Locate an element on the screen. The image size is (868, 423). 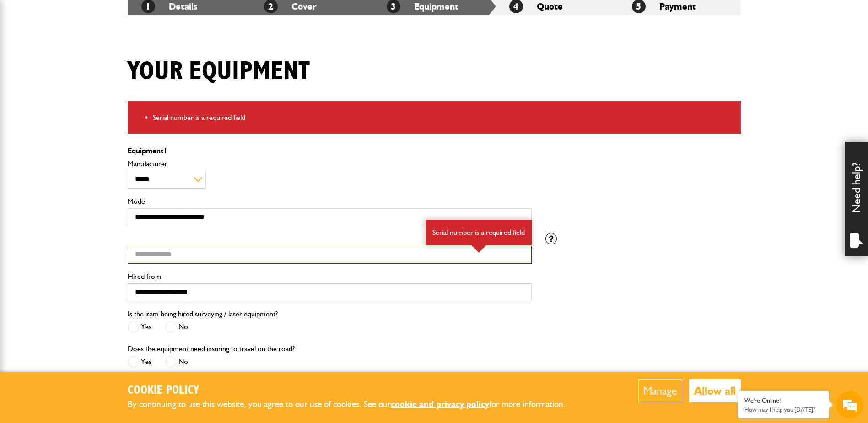
label: Model is located at coordinates (330, 201).